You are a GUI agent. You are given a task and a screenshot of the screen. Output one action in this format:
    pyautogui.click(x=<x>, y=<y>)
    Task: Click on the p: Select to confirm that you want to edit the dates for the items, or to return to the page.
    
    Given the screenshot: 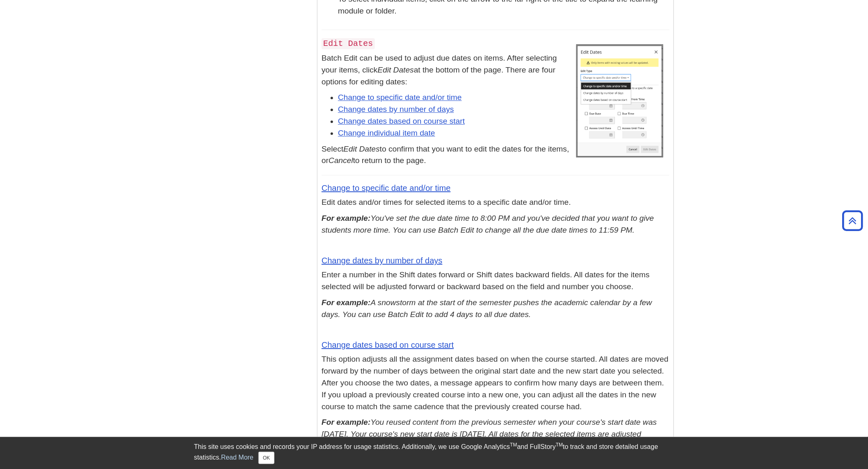 What is the action you would take?
    pyautogui.click(x=496, y=155)
    